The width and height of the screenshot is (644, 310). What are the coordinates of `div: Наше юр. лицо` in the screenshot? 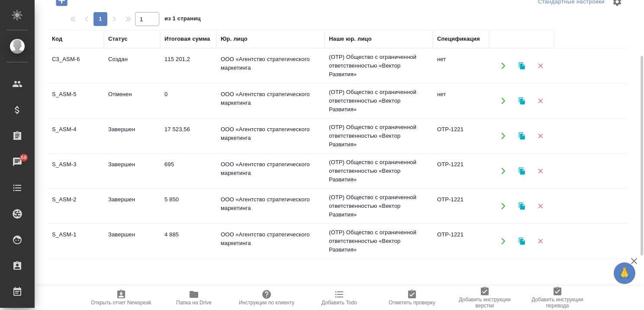 It's located at (350, 39).